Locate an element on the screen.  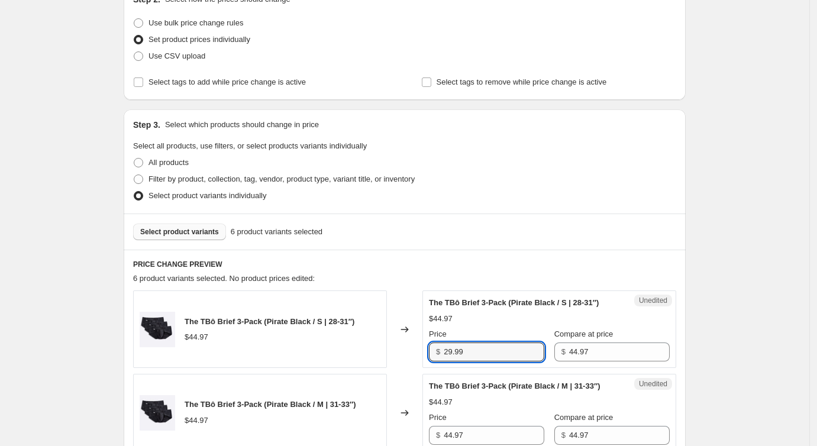
span: Use CSV upload is located at coordinates (177, 56).